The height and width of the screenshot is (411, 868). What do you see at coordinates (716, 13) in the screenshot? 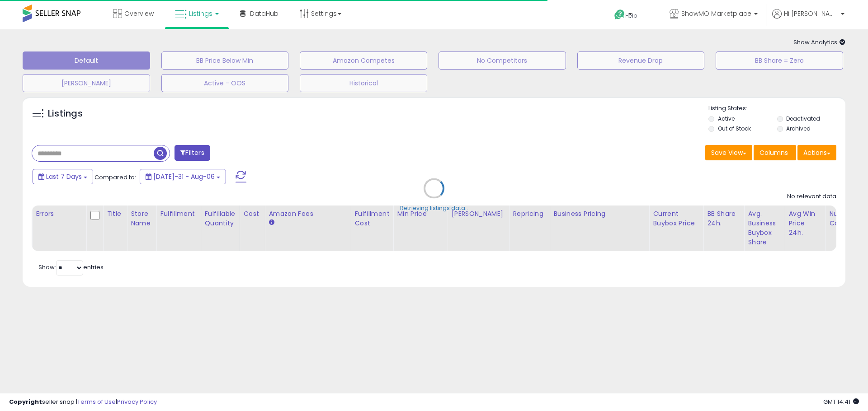
I see `span: ShowMO Marketplace` at bounding box center [716, 13].